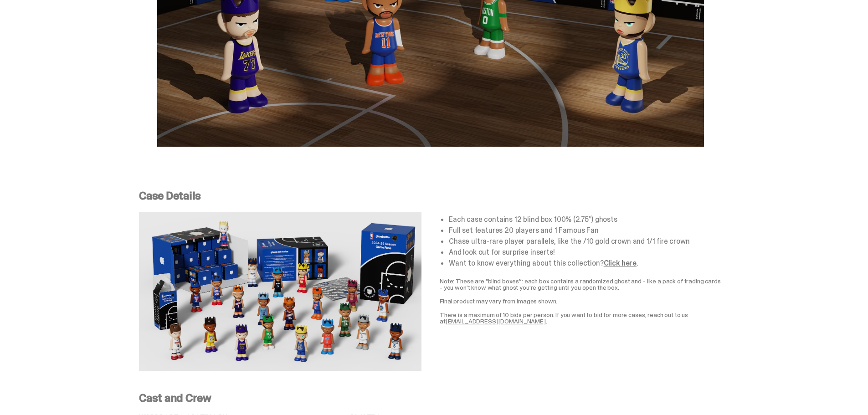 This screenshot has width=868, height=415. I want to click on li: Full set features 20 players and 1 Famous Fan, so click(586, 231).